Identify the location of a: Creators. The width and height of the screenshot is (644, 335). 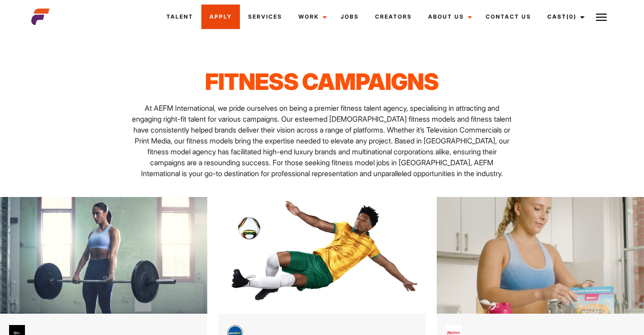
(393, 17).